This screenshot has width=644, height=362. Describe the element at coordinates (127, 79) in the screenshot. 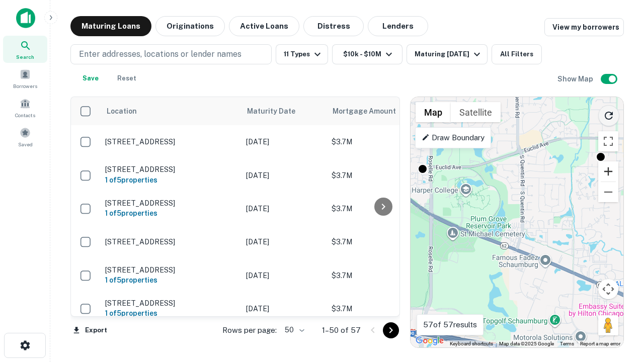

I see `button: Reset` at that location.